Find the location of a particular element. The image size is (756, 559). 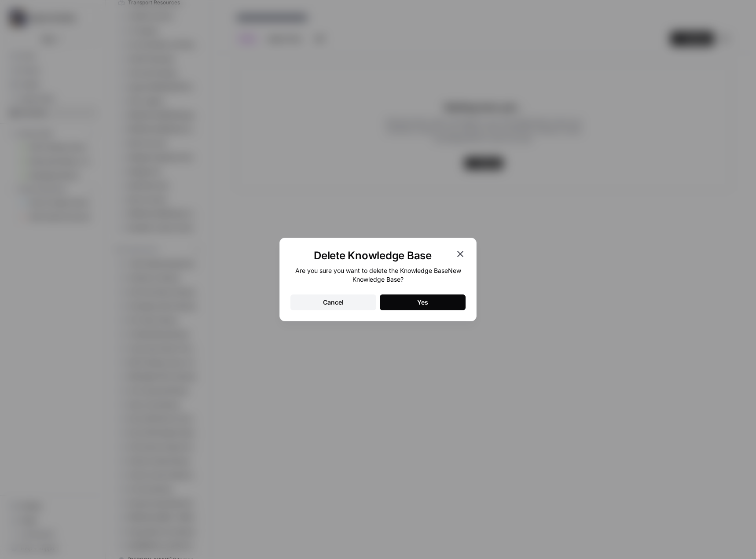

h1: Delete Knowledge Base is located at coordinates (372, 256).